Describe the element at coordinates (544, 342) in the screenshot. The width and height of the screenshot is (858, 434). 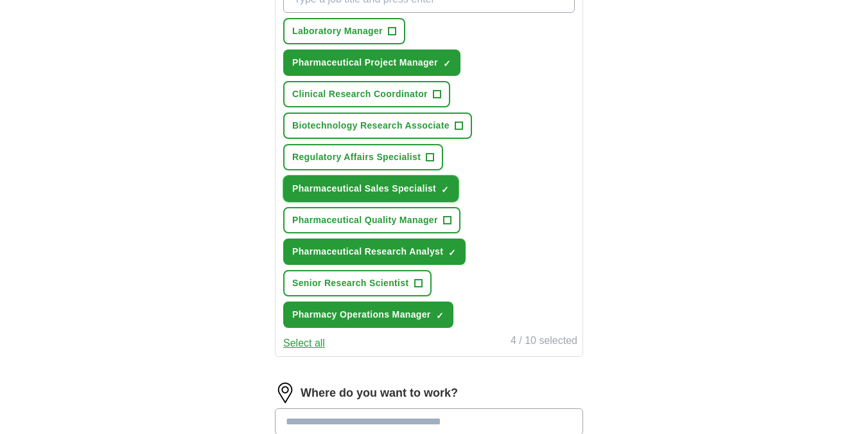
I see `div: 4 / 10 selected` at that location.